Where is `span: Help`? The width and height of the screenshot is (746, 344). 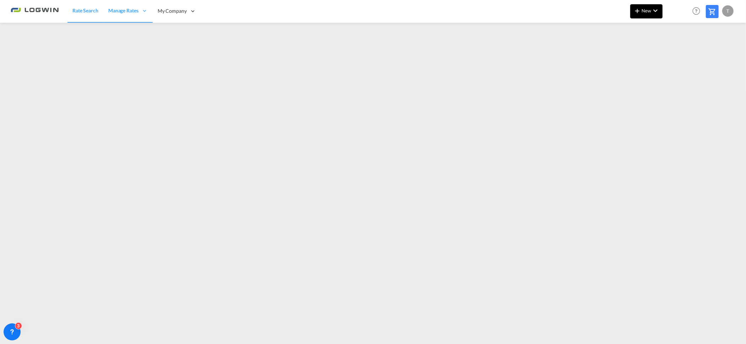 span: Help is located at coordinates (696, 11).